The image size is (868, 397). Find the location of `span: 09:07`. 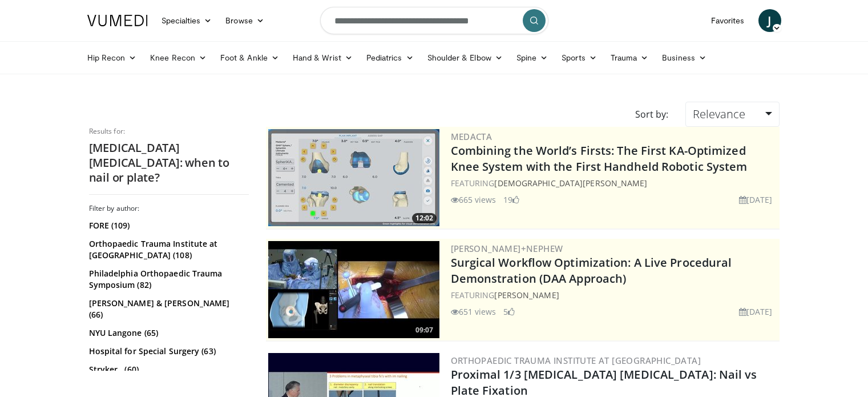

span: 09:07 is located at coordinates (424, 330).